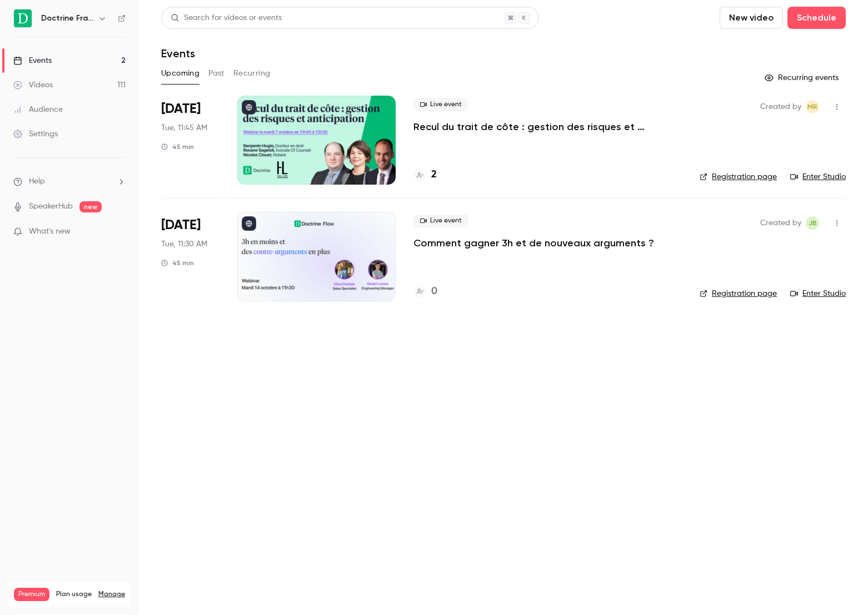  What do you see at coordinates (23, 18) in the screenshot?
I see `img: Doctrine France` at bounding box center [23, 18].